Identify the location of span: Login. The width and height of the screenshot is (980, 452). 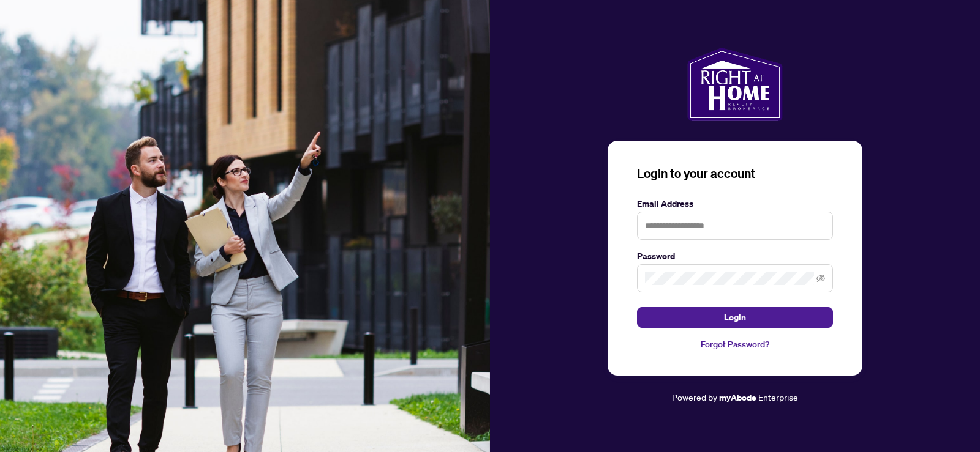
(735, 317).